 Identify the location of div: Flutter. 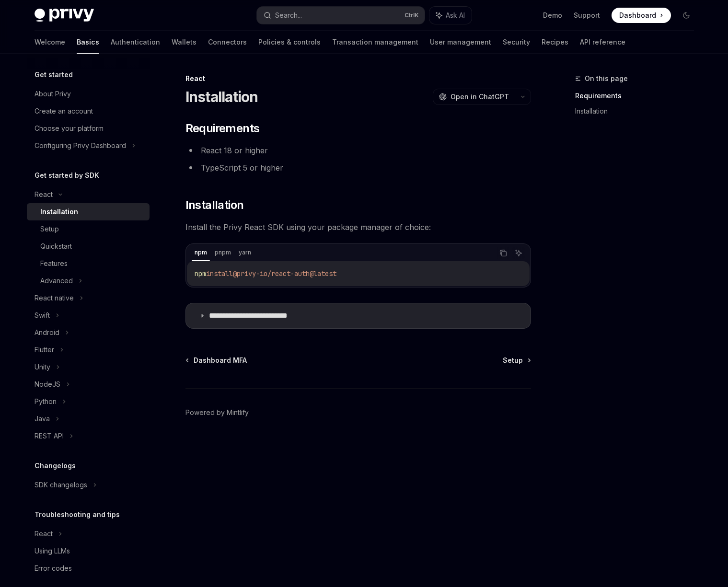
(44, 349).